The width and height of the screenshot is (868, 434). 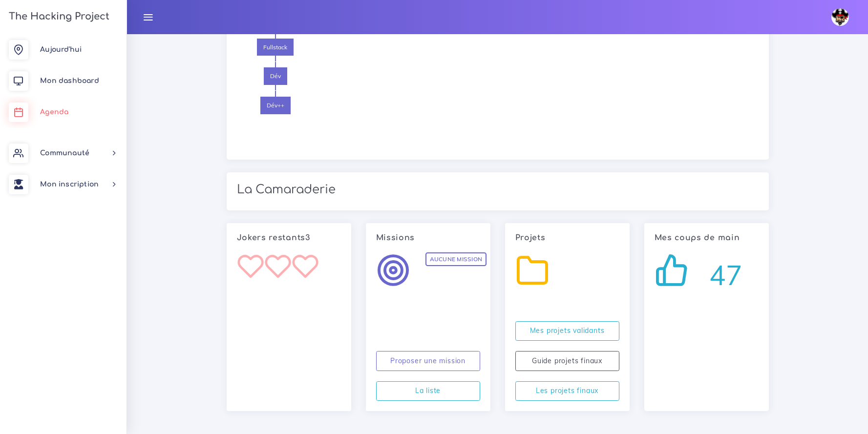 I want to click on span: Aujourd'hui, so click(x=61, y=49).